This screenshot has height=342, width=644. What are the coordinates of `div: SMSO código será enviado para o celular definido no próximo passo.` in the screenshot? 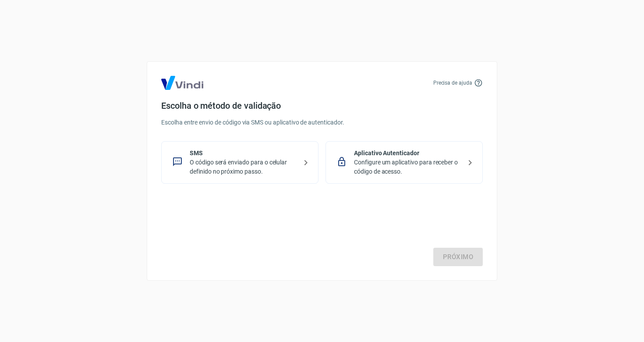 It's located at (240, 163).